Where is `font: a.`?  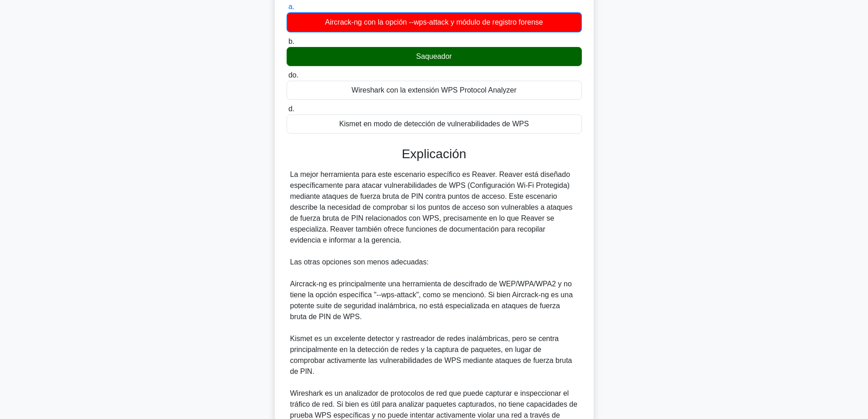
font: a. is located at coordinates (291, 6).